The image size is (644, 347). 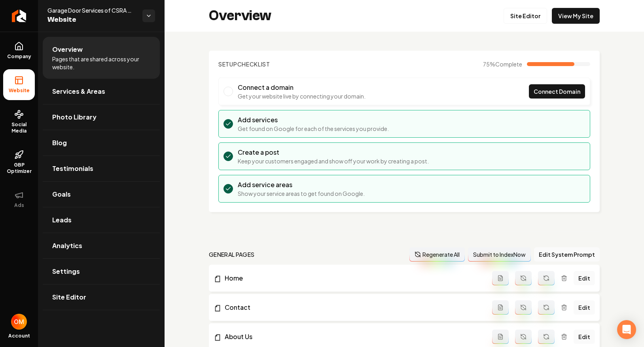 What do you see at coordinates (101, 91) in the screenshot?
I see `a: Services & Areas` at bounding box center [101, 91].